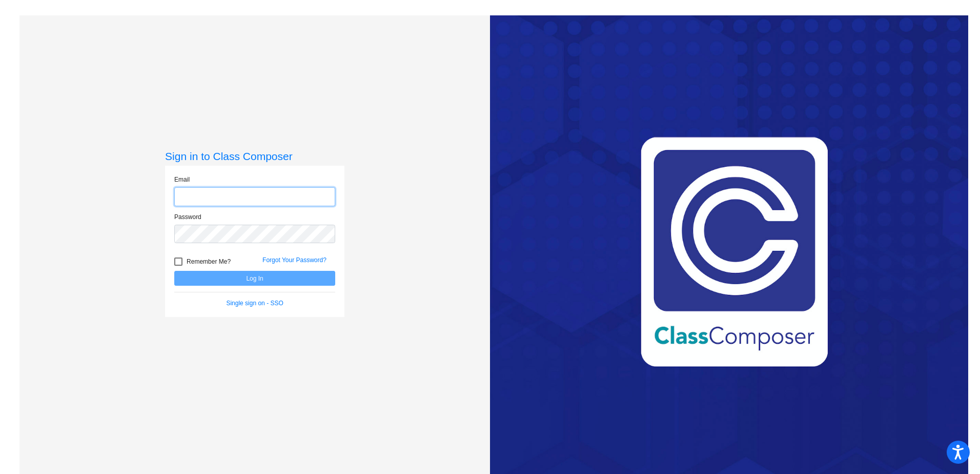  I want to click on a: Forgot Your Password?, so click(295, 260).